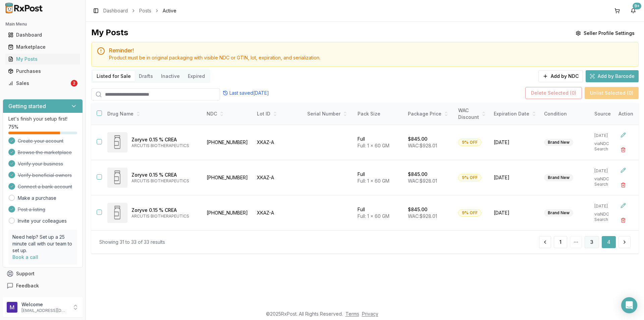 The height and width of the screenshot is (320, 644). Describe the element at coordinates (45, 187) in the screenshot. I see `span: Connect a bank account` at that location.